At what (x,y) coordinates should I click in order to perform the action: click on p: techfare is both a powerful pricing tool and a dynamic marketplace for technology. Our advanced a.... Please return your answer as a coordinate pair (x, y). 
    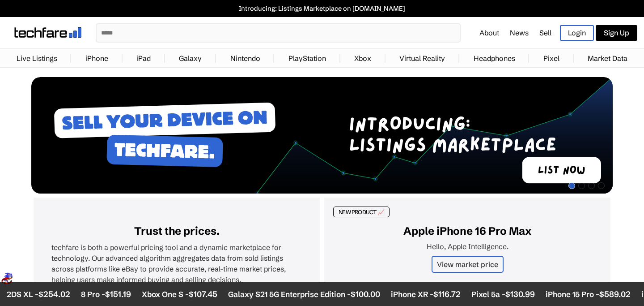
    Looking at the image, I should click on (176, 264).